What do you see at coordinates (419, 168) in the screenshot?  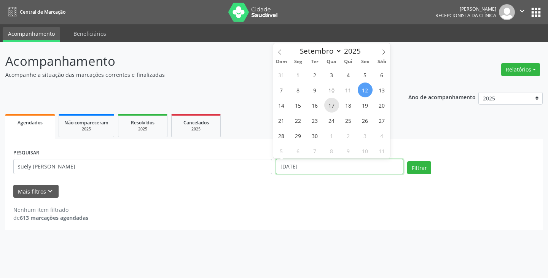 I see `button: Filtrar` at bounding box center [419, 168].